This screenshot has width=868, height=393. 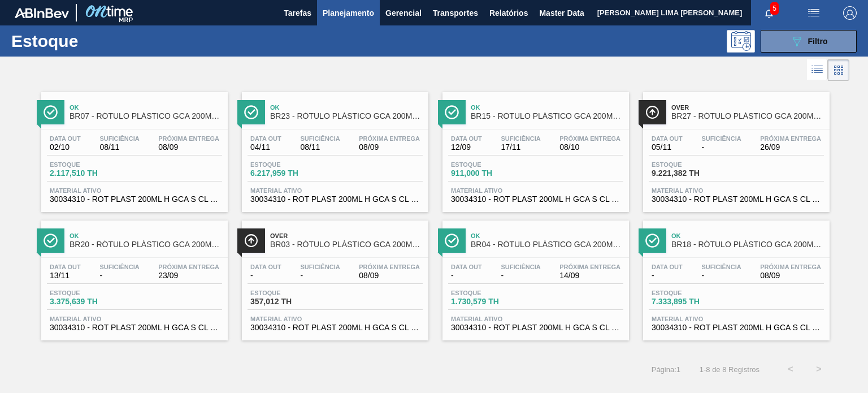 I want to click on img: Logout, so click(x=849, y=13).